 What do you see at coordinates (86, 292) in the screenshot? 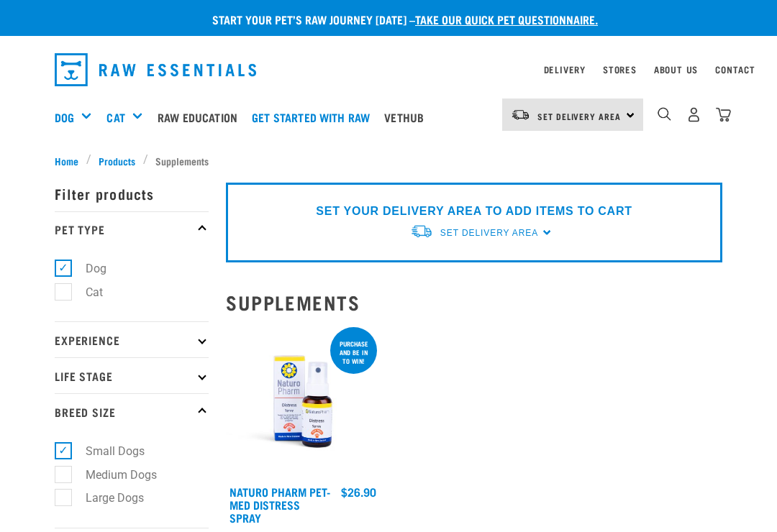
I see `label: Cat` at bounding box center [86, 292].